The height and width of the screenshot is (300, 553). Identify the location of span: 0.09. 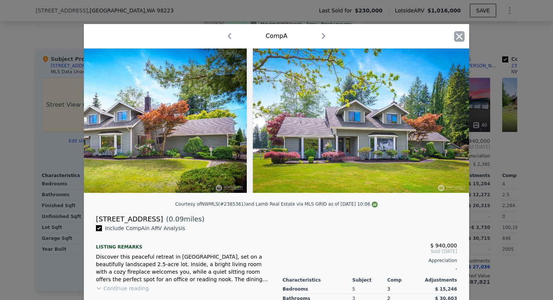
(176, 219).